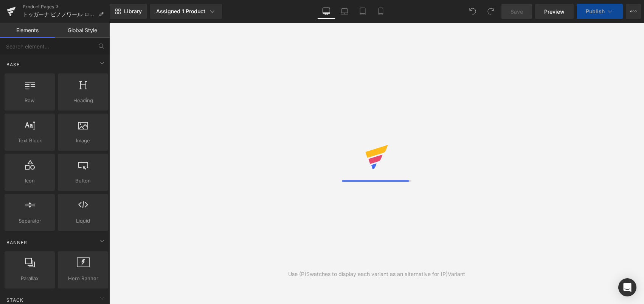 This screenshot has height=304, width=644. What do you see at coordinates (363, 12) in the screenshot?
I see `a: Tablet` at bounding box center [363, 12].